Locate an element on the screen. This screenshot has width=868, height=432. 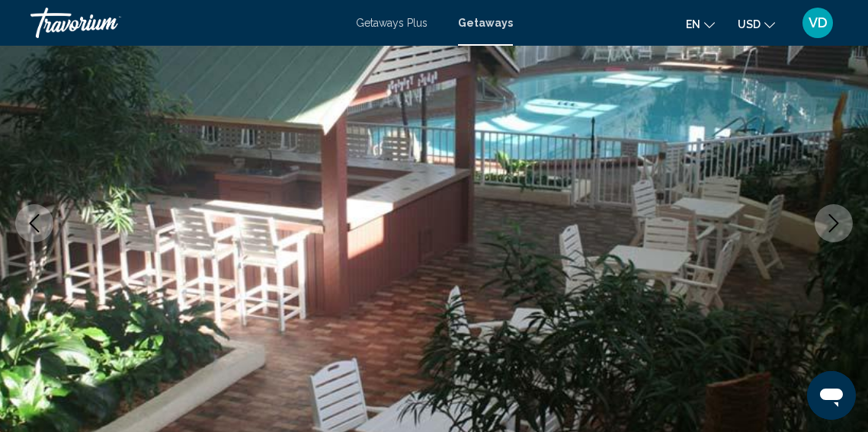
a: Getaways is located at coordinates (486, 23).